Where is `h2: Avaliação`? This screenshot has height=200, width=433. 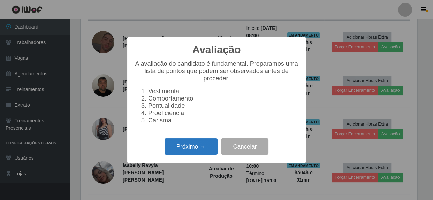 h2: Avaliação is located at coordinates (216, 50).